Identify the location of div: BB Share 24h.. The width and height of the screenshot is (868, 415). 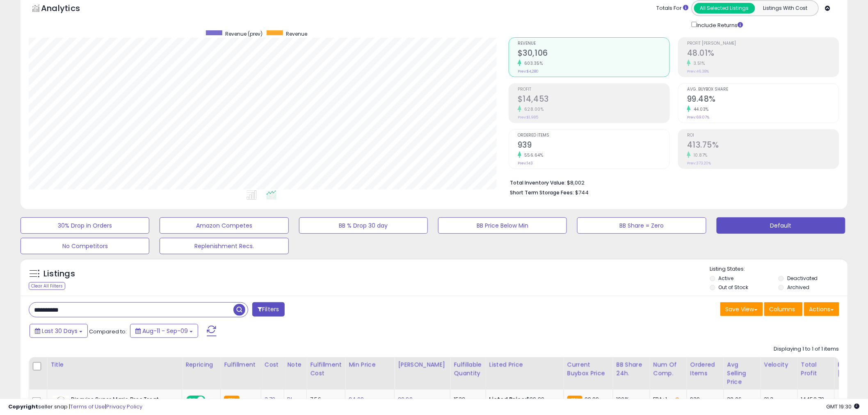
(631, 369).